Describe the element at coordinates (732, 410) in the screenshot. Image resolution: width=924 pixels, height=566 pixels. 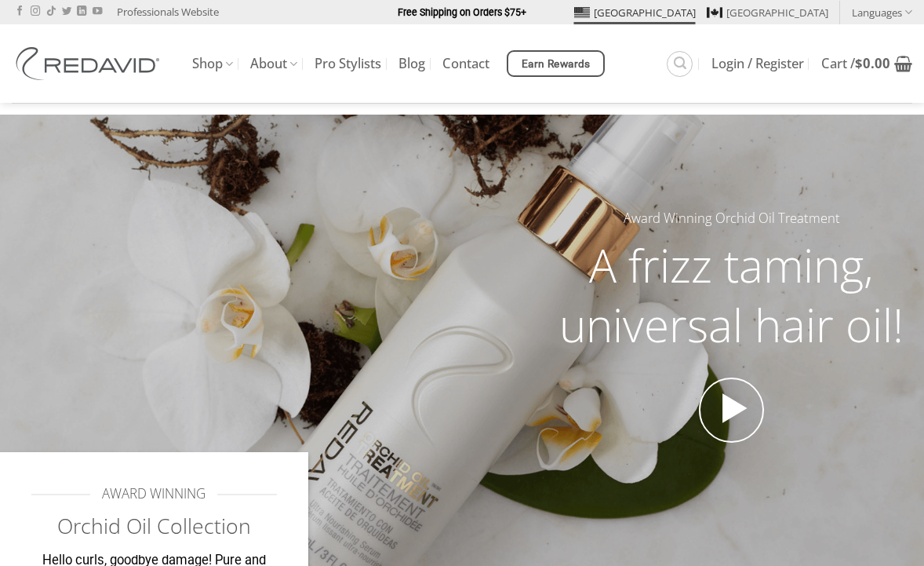
I see `a: Open video in lightbox` at that location.